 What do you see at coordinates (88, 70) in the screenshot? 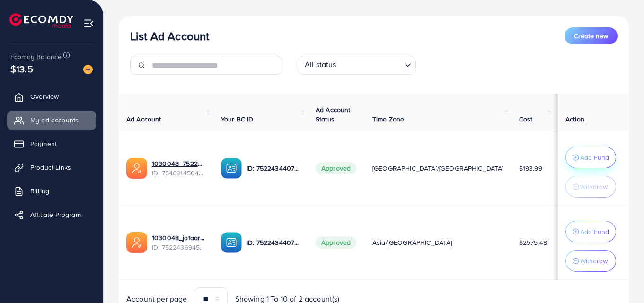
I see `img: image` at bounding box center [88, 70].